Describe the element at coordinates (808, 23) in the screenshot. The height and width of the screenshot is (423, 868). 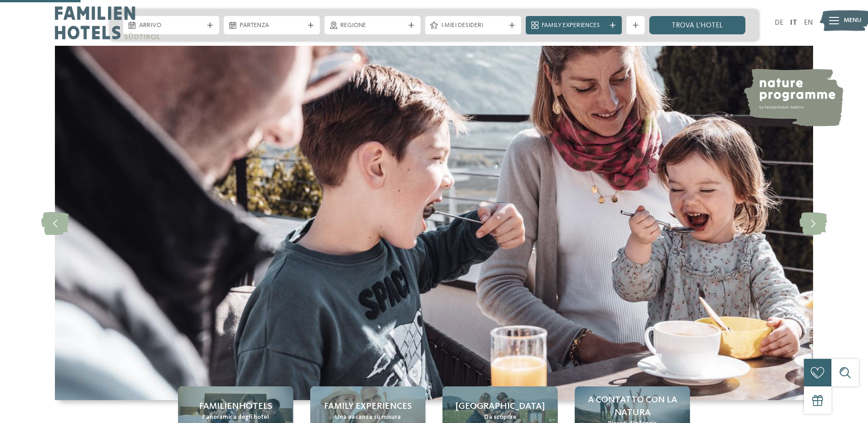
I see `a: EN` at that location.